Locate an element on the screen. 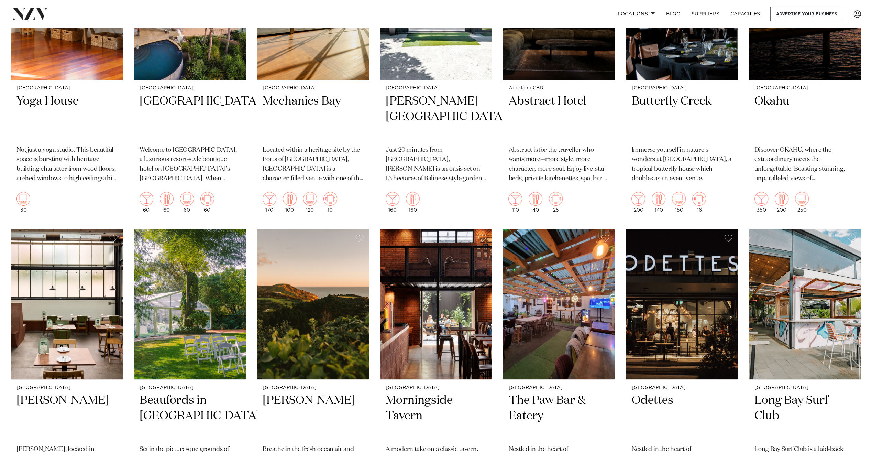  h2: Odettes is located at coordinates (682, 416).